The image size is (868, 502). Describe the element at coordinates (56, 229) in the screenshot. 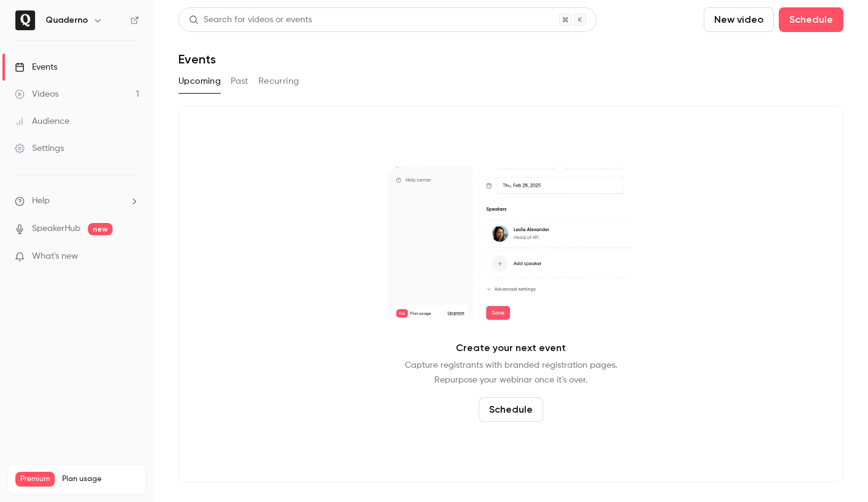

I see `a: SpeakerHub` at that location.